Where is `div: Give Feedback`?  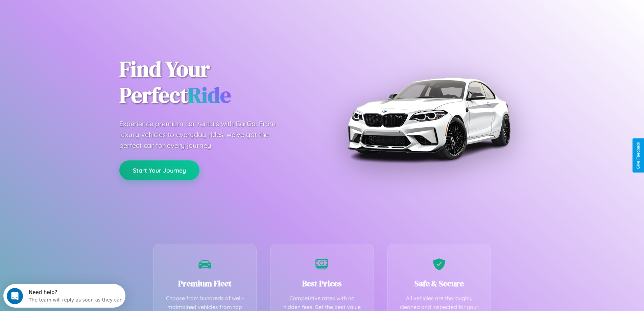
div: Give Feedback is located at coordinates (638, 156).